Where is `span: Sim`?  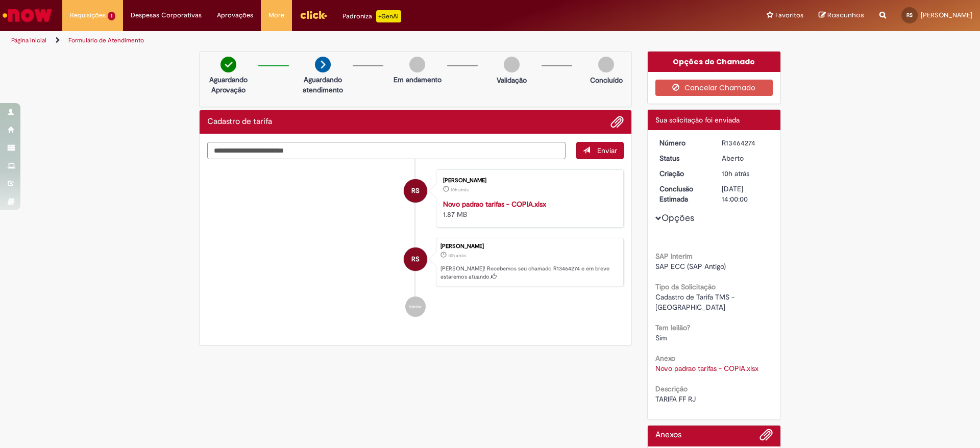
span: Sim is located at coordinates (661, 338).